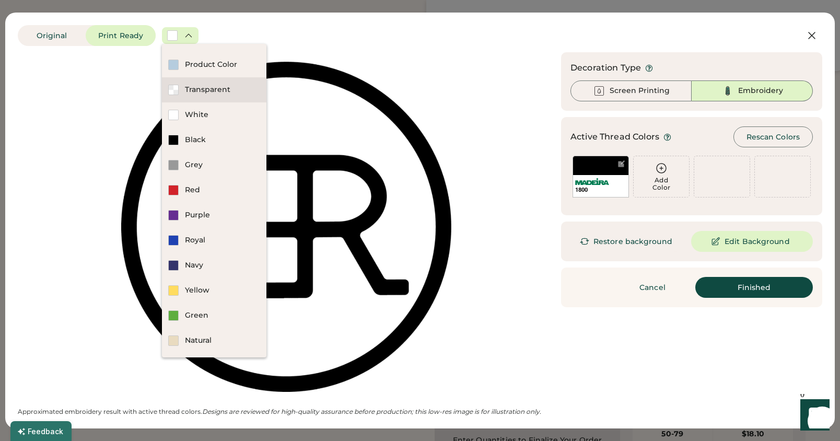  I want to click on div: White, so click(223, 115).